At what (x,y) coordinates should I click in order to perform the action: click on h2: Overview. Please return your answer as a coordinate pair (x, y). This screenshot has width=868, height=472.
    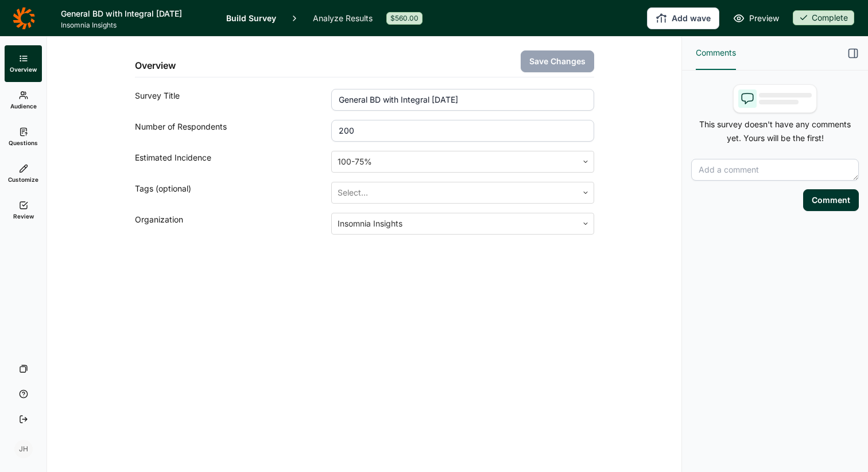
    Looking at the image, I should click on (155, 66).